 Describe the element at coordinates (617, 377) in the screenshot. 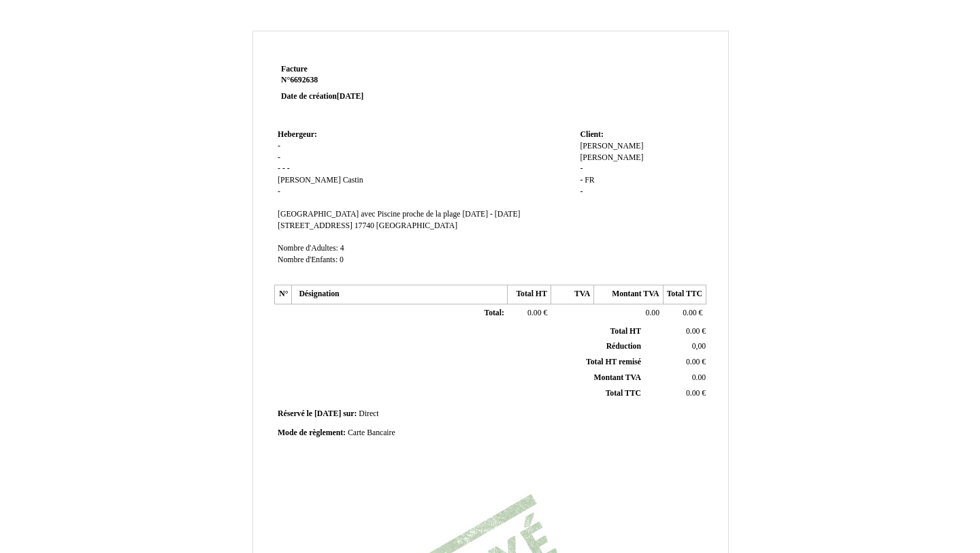

I see `span: Montant TVA` at that location.